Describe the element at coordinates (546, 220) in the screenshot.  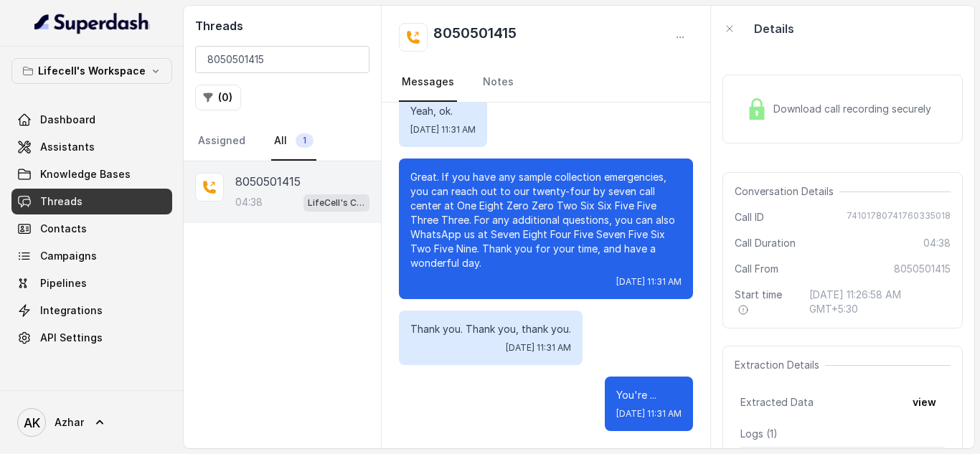
I see `p: Great. If you have any sample collection emergencies, you can reach out to our twenty-four by sev...` at that location.